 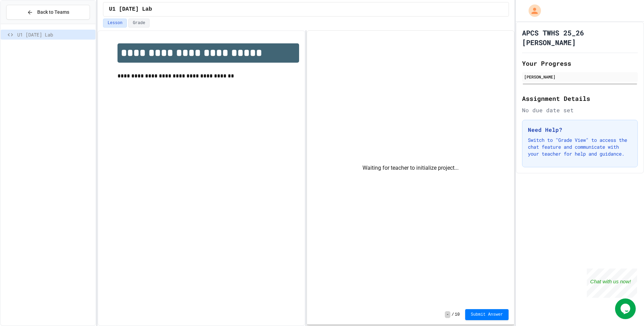 What do you see at coordinates (458, 315) in the screenshot?
I see `span: 10` at bounding box center [458, 315].